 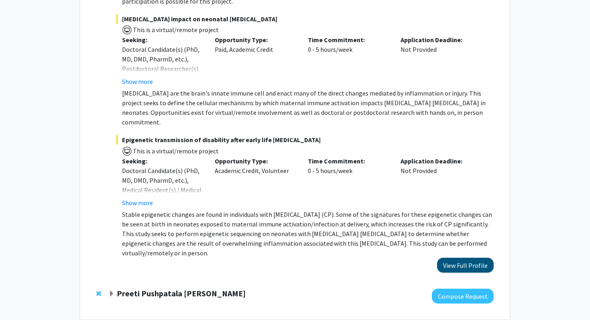 I want to click on button: View Full Profile, so click(x=465, y=265).